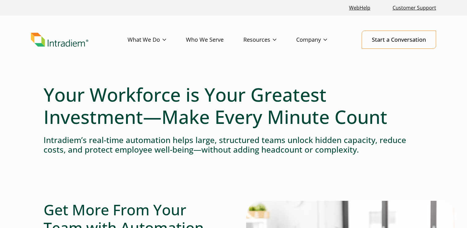  I want to click on h4: Intradiem’s real-time automation helps large, structured teams unlock hidden capacity, reduce cos..., so click(234, 145).